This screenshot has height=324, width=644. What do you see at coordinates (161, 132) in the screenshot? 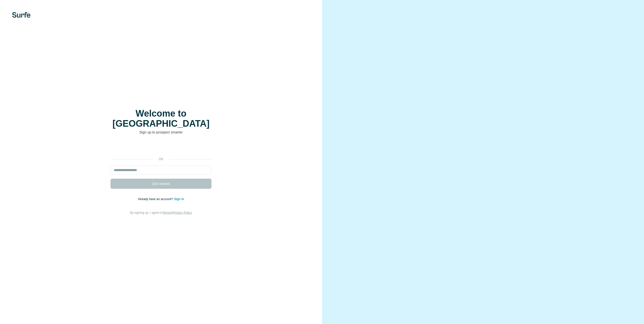
I see `p: Sign up to prospect smarter` at bounding box center [161, 132].